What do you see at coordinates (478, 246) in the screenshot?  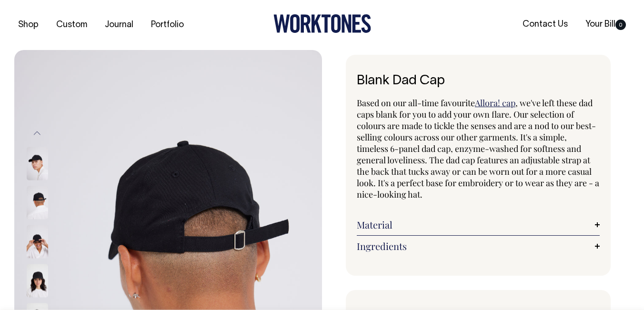 I see `a: Ingredients` at bounding box center [478, 246].